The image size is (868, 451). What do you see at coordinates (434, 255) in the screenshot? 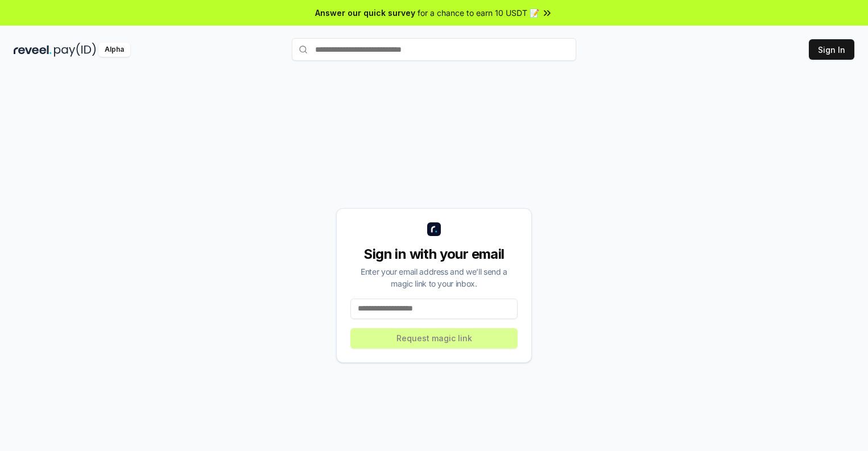
I see `div: Sign in with your email` at bounding box center [434, 255].